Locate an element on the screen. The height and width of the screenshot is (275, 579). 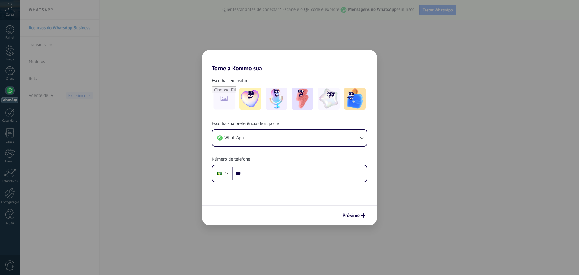
span: Próximo is located at coordinates (351, 215).